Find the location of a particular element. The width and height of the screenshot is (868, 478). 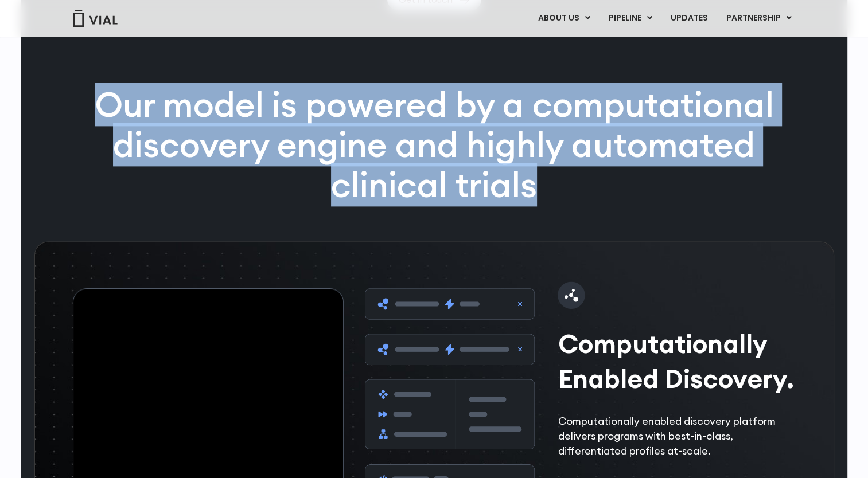

a: PARTNERSHIPMenu Toggle is located at coordinates (758, 19).